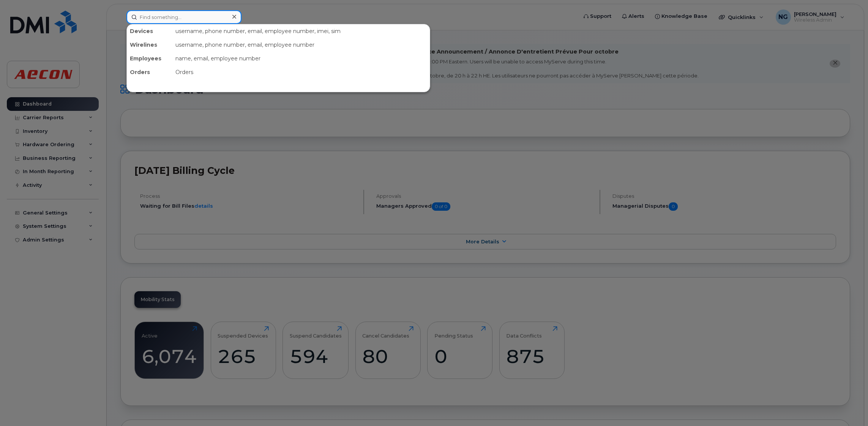 This screenshot has width=868, height=426. What do you see at coordinates (149, 31) in the screenshot?
I see `div: Devices` at bounding box center [149, 31].